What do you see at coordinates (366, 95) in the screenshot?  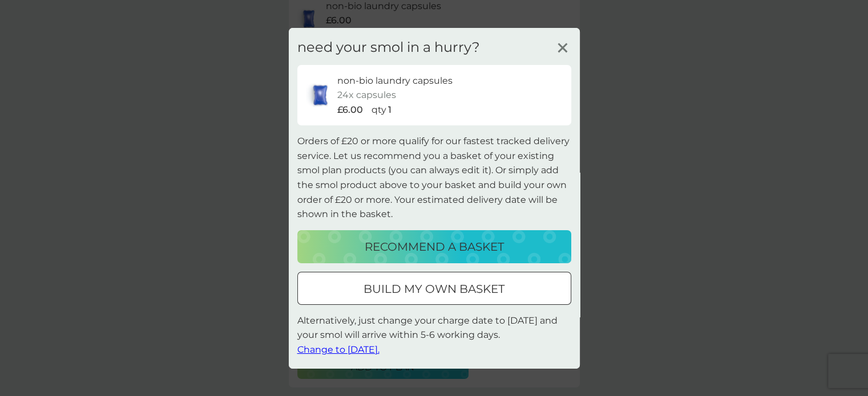 I see `p: 24x capsules` at bounding box center [366, 95].